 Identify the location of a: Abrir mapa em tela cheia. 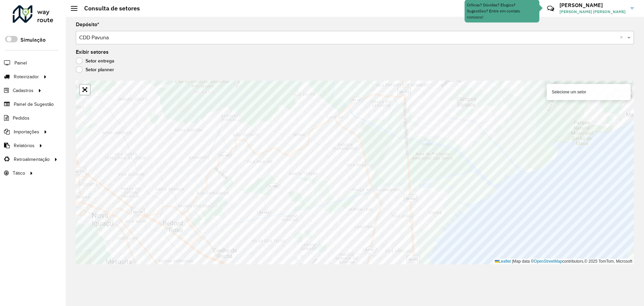
(85, 90).